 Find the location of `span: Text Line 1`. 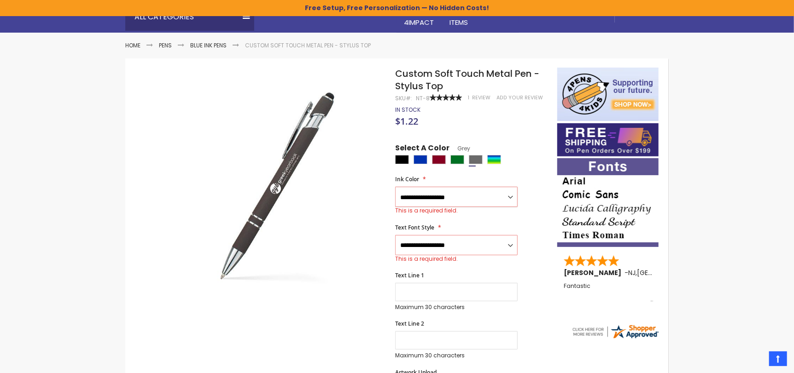

span: Text Line 1 is located at coordinates (409, 275).